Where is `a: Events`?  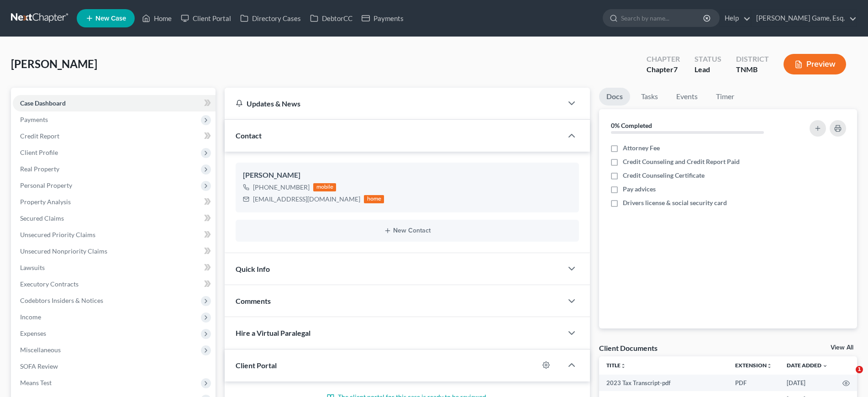 a: Events is located at coordinates (687, 96).